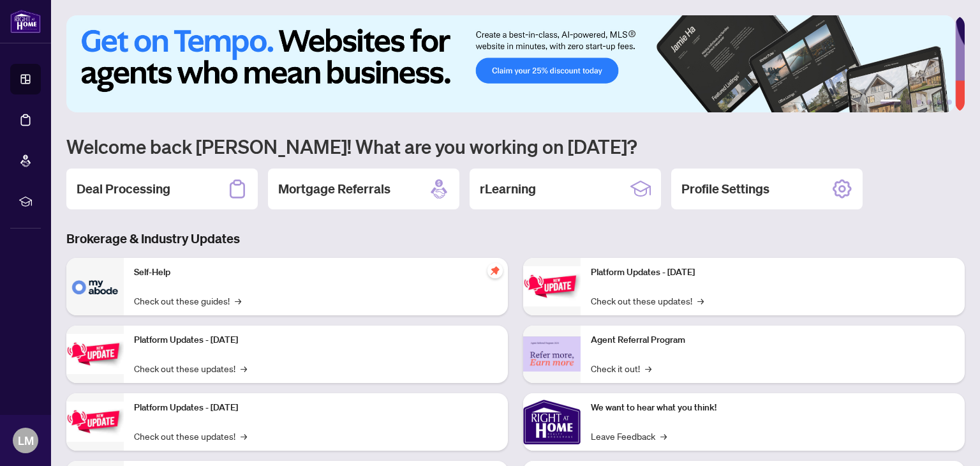 The image size is (980, 466). I want to click on h2: Deal Processing, so click(123, 189).